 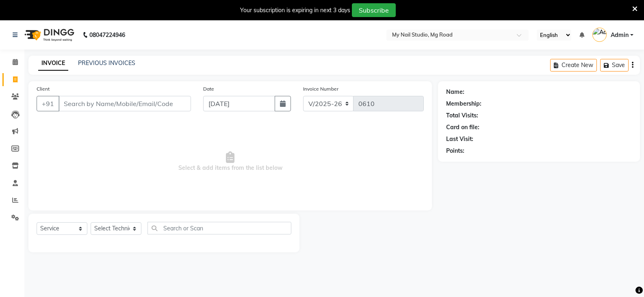 I want to click on span: Select & add items from the list below, so click(x=230, y=162).